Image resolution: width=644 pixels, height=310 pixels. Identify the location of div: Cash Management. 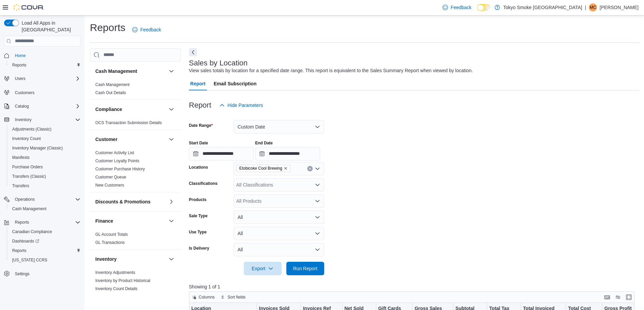
(135, 90).